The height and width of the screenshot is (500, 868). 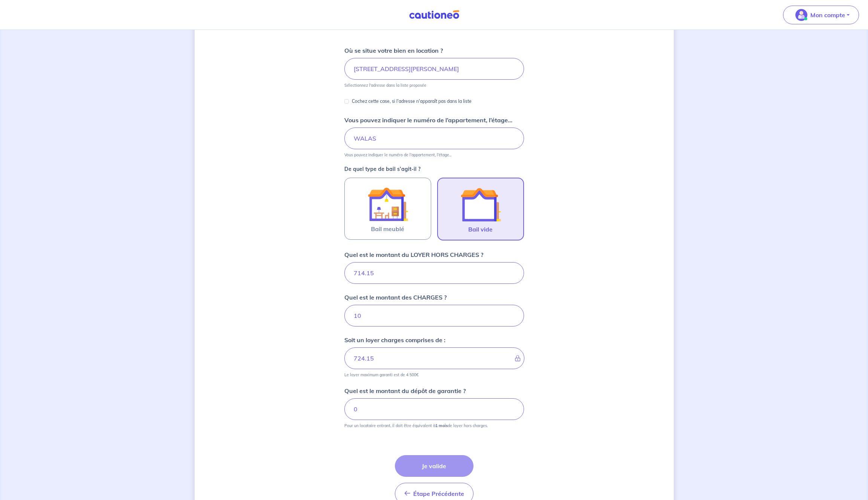 What do you see at coordinates (395, 340) in the screenshot?
I see `p: Soit un loyer charges comprises de :` at bounding box center [395, 340].